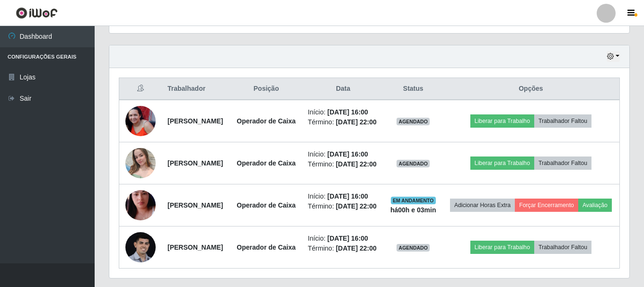 The image size is (644, 287). I want to click on th: Posição, so click(267, 88).